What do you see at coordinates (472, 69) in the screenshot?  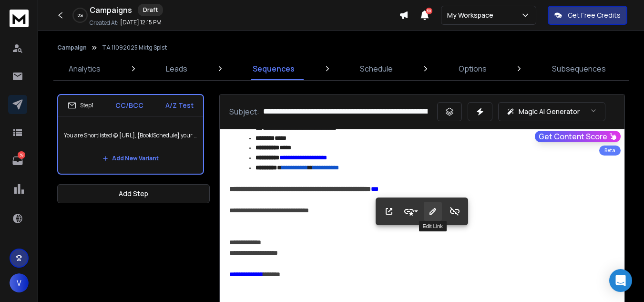 I see `a: Options` at bounding box center [472, 69].